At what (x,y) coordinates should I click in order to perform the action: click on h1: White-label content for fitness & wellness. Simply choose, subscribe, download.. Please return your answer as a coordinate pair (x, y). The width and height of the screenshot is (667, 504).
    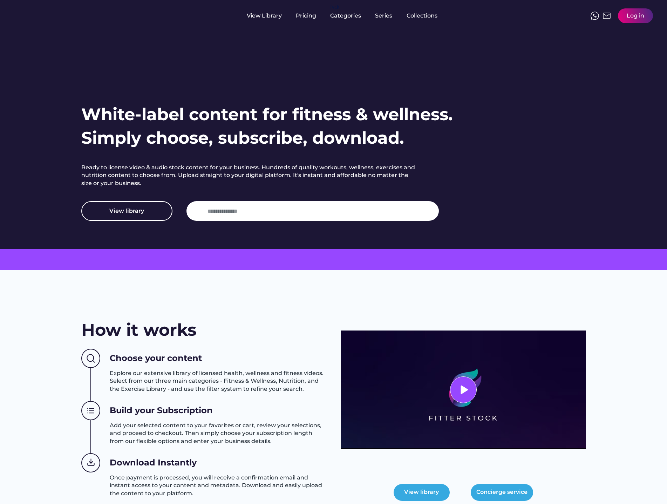
    Looking at the image, I should click on (267, 126).